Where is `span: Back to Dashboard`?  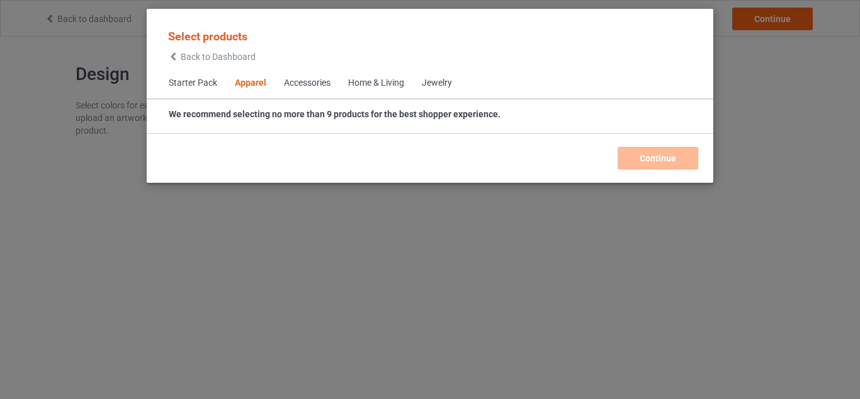 span: Back to Dashboard is located at coordinates (218, 57).